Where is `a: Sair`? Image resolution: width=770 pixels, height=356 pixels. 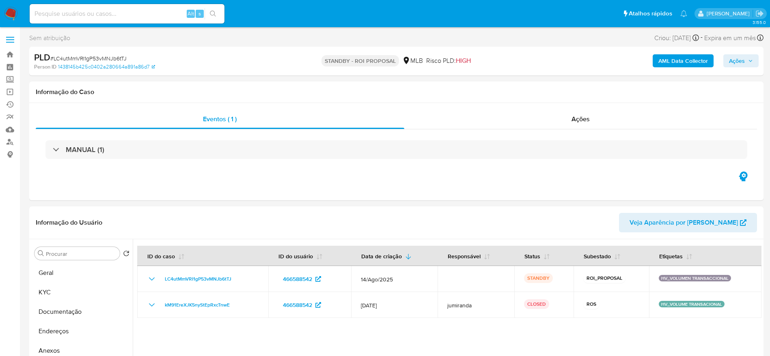
a: Sair is located at coordinates (759, 13).